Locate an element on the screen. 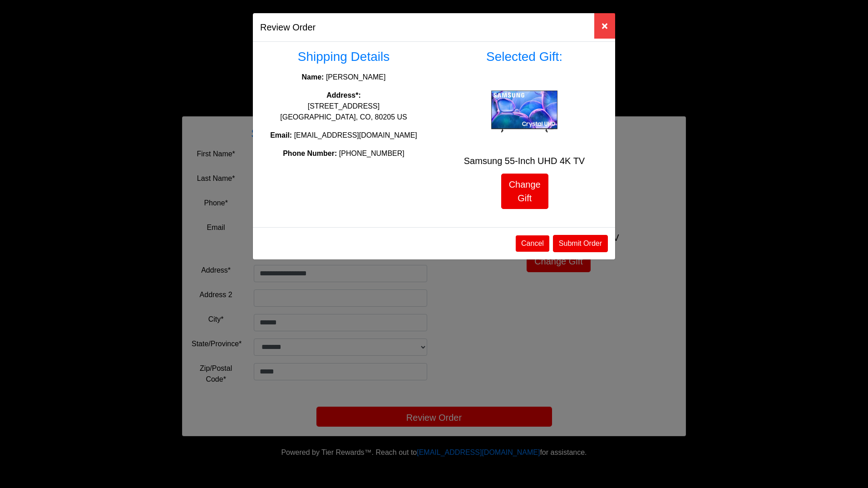  a: Change Gift is located at coordinates (525, 191).